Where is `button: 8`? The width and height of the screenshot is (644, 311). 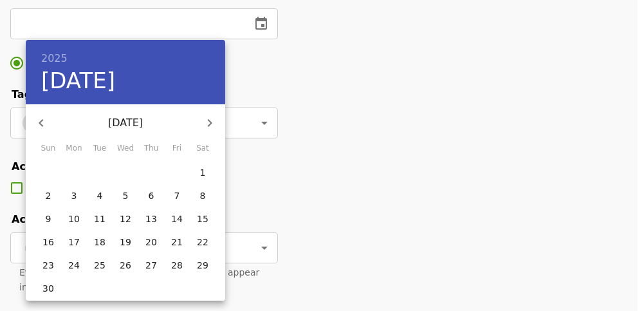 button: 8 is located at coordinates (203, 197).